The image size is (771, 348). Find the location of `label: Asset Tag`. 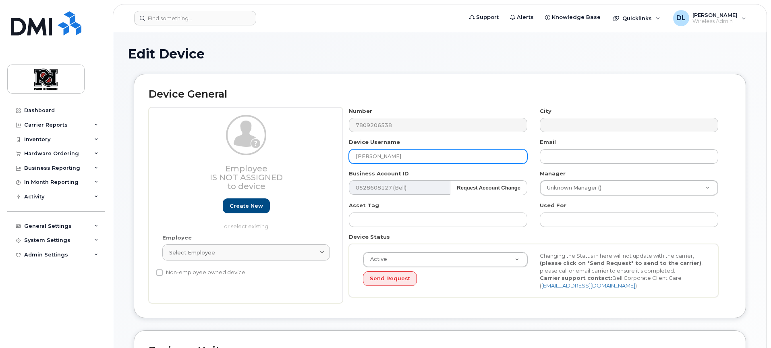

label: Asset Tag is located at coordinates (364, 205).